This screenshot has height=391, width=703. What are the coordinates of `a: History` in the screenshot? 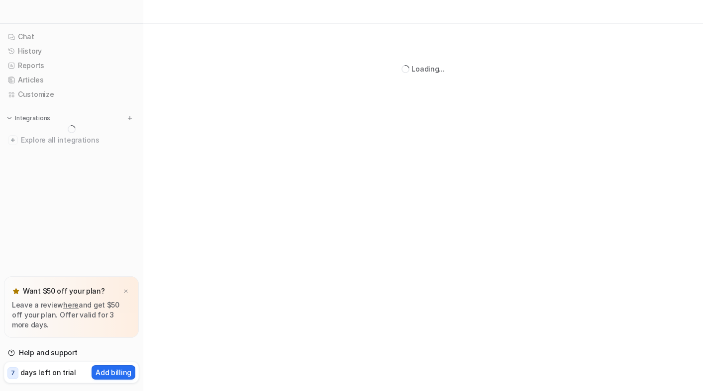 It's located at (71, 51).